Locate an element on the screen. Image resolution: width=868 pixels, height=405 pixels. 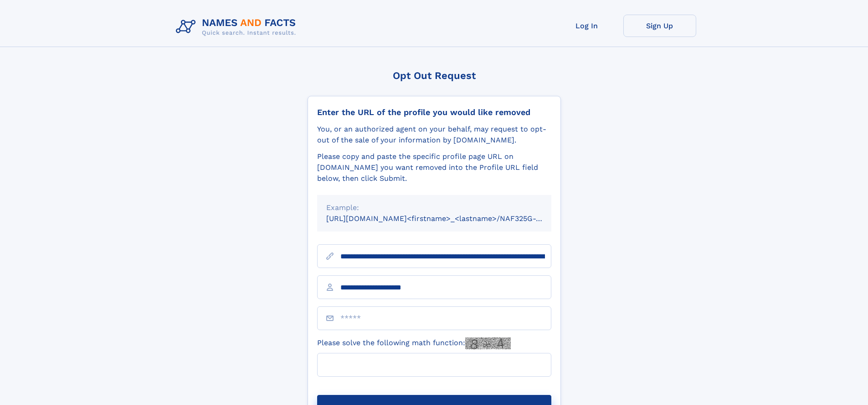
a: Log In is located at coordinates (587, 25).